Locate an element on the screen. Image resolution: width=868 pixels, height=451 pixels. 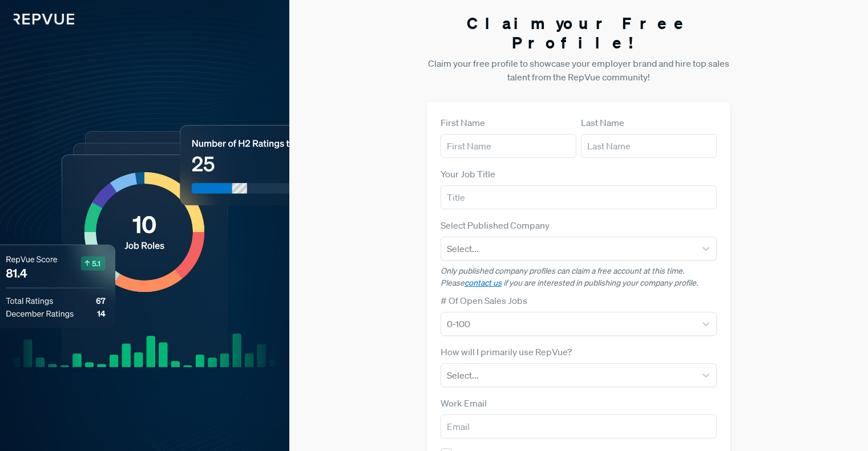
p: Only published company profiles can claim a free account at this time. Please if you are interest... is located at coordinates (579, 277).